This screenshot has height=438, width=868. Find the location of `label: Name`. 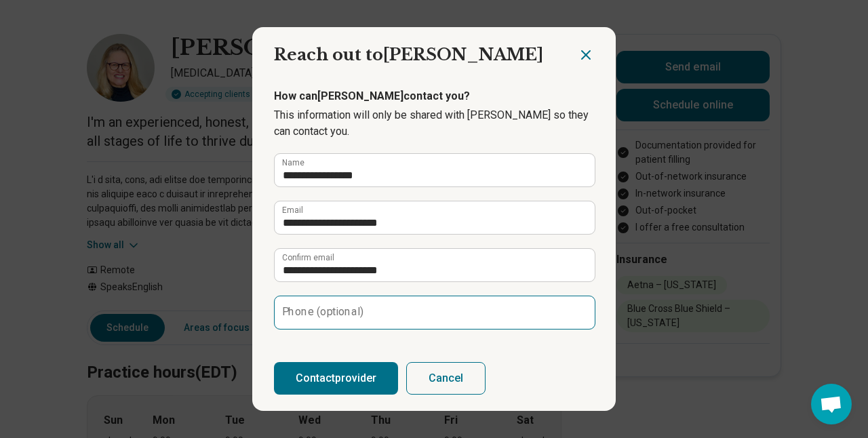

label: Name is located at coordinates (293, 162).